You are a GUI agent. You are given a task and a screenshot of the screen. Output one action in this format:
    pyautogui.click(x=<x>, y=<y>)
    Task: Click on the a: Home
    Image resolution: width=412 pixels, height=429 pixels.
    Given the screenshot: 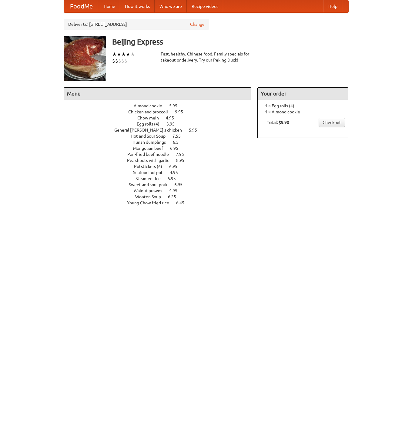 What is the action you would take?
    pyautogui.click(x=109, y=6)
    